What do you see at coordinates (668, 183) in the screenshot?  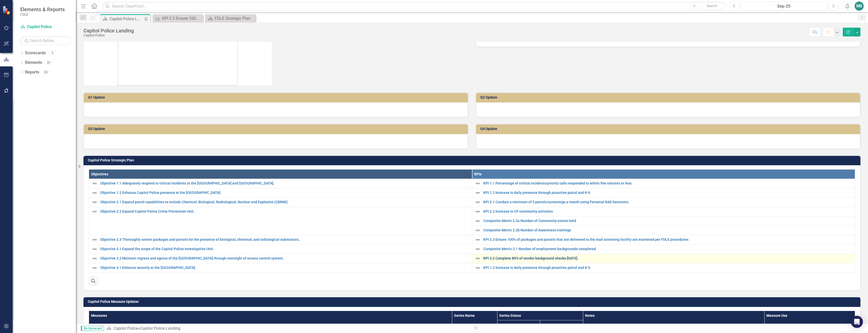 I see `a: KPI 1.1 Percentage of critical incidents/priority calls responded to within five minutes or less.` at bounding box center [668, 183].